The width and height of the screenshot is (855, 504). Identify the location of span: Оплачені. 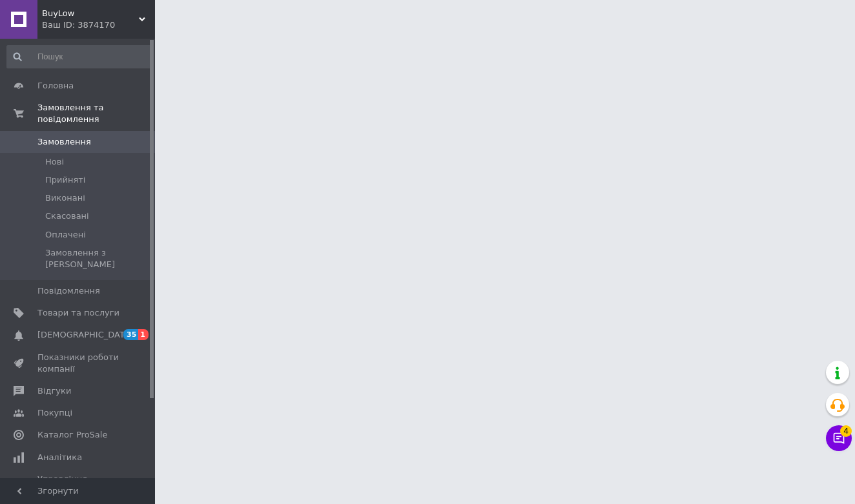
(65, 234).